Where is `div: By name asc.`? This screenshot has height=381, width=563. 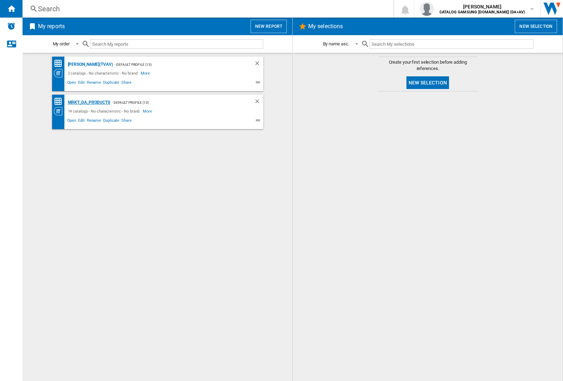
div: By name asc. is located at coordinates (336, 44).